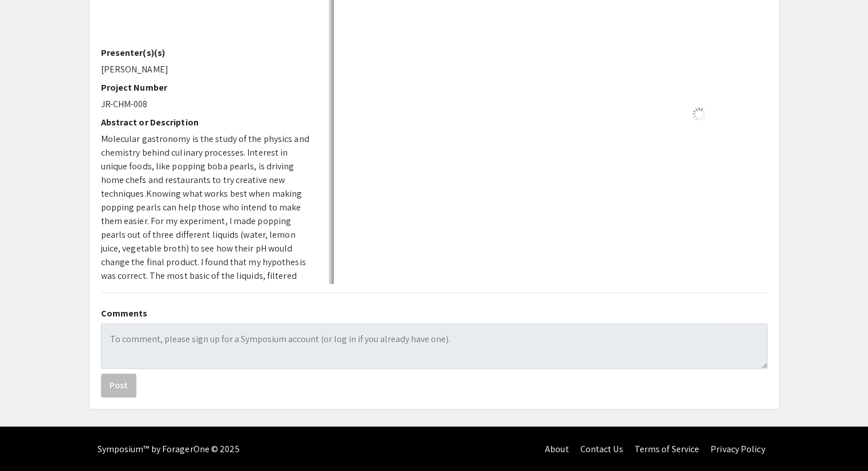  Describe the element at coordinates (206, 52) in the screenshot. I see `h2: Presenter(s)(s)` at that location.